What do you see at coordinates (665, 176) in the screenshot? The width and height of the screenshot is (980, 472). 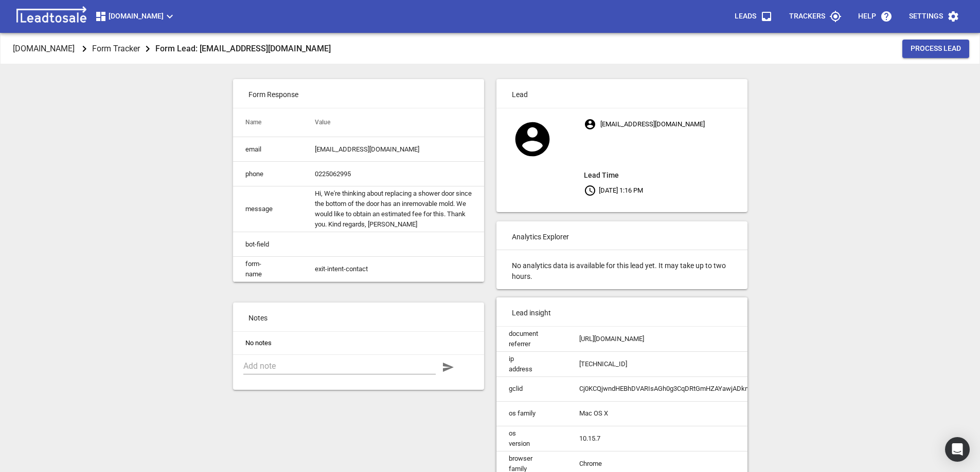 I see `aside: Lead Time` at bounding box center [665, 176].